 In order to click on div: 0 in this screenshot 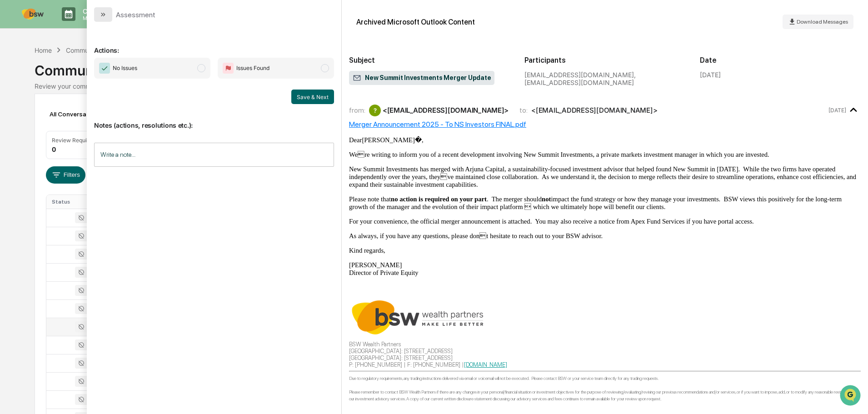, I will do `click(54, 149)`.